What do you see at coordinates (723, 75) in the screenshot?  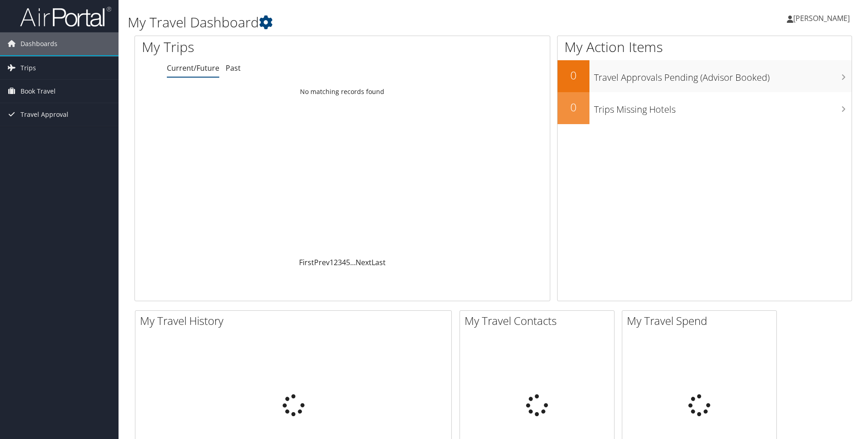 I see `h3: Travel Approvals Pending (Advisor Booked)` at bounding box center [723, 75].